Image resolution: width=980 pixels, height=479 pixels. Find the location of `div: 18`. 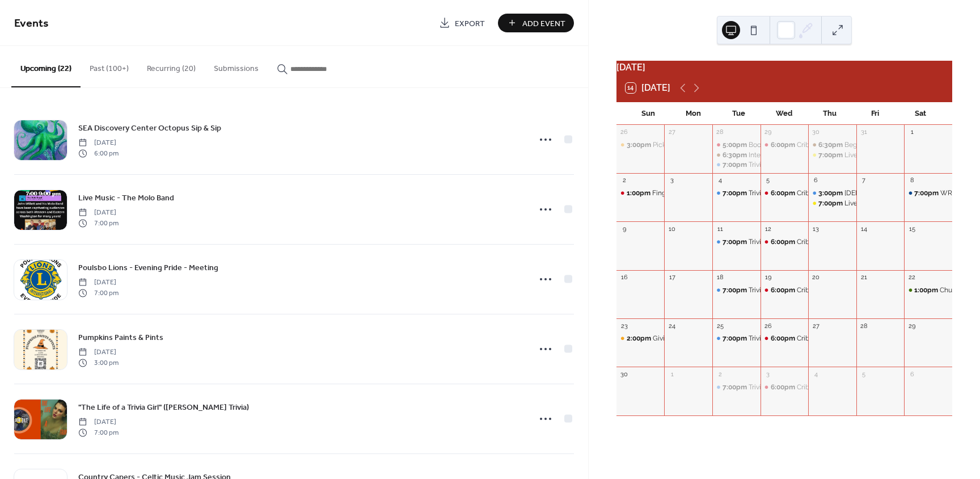

div: 18 is located at coordinates (719, 278).